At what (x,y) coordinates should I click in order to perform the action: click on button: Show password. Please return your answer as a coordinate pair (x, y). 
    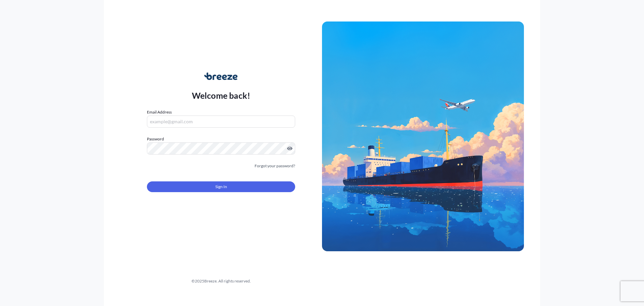
    Looking at the image, I should click on (290, 148).